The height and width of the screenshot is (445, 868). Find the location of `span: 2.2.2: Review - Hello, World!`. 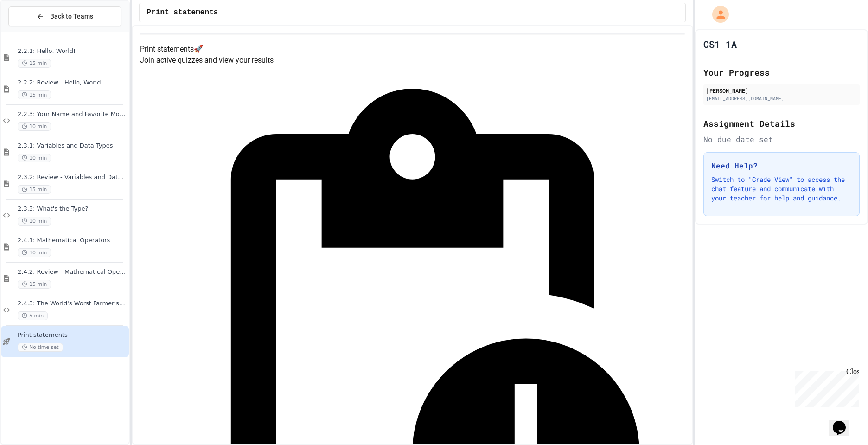

span: 2.2.2: Review - Hello, World! is located at coordinates (72, 83).